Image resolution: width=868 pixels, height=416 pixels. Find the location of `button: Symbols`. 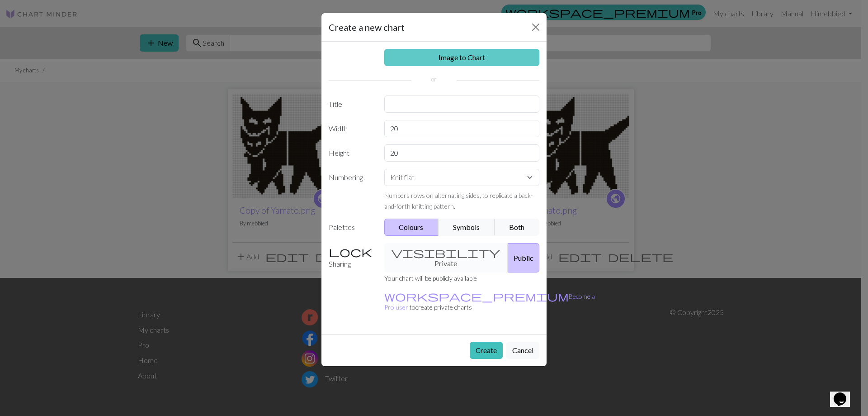

button: Symbols is located at coordinates (466, 227).